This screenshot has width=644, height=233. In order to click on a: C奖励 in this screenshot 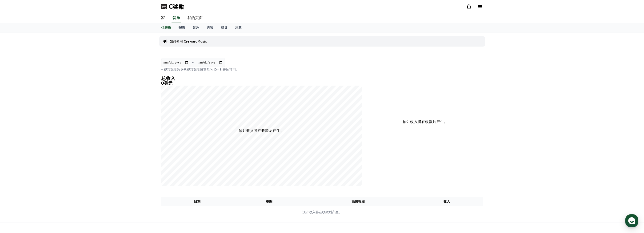, I will do `click(173, 7)`.